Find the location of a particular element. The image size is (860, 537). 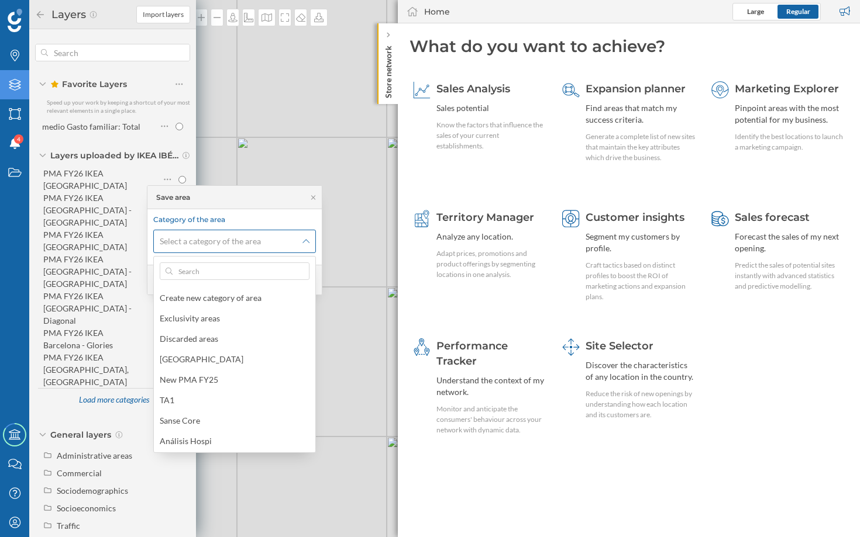

div: Traffic is located at coordinates (68, 526).